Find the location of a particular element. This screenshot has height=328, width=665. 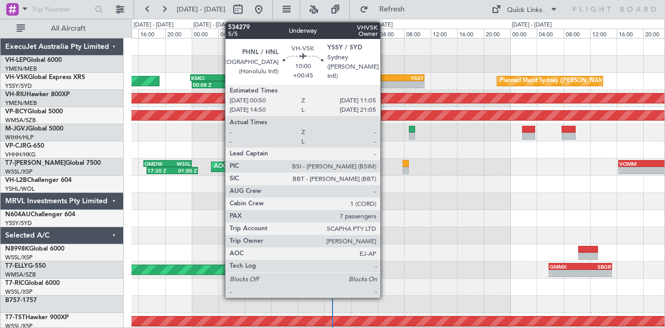

a: VHHH/HKG is located at coordinates (20, 154).